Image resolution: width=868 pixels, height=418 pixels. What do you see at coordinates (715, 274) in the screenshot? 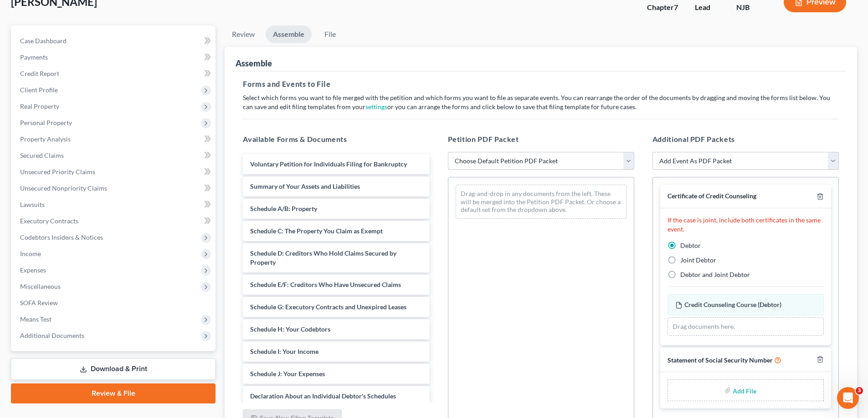
I see `span: Debtor and Joint Debtor` at bounding box center [715, 274].